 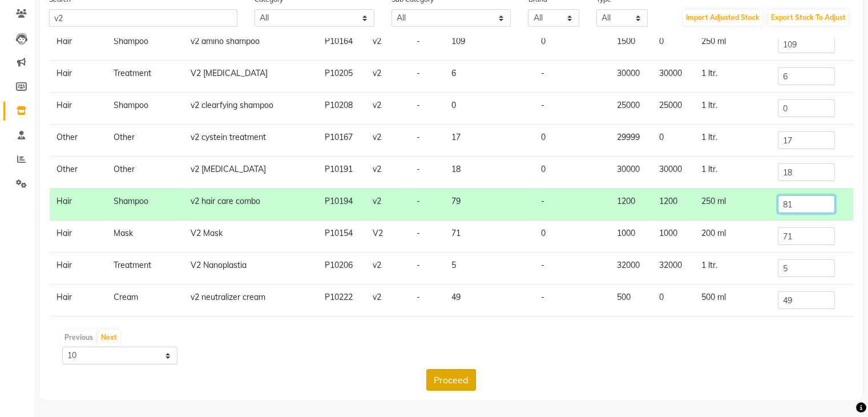 What do you see at coordinates (489, 45) in the screenshot?
I see `td: 109` at bounding box center [489, 45].